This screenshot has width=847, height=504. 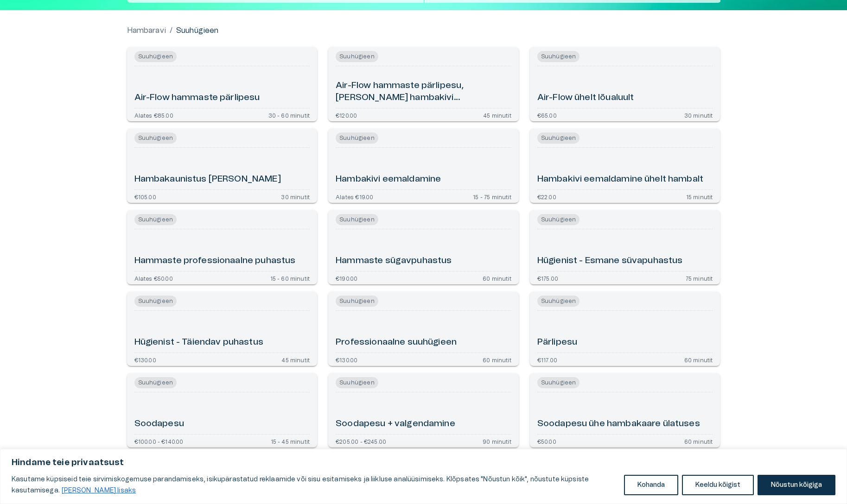 I want to click on p: €205.00 - €245.00, so click(x=361, y=442).